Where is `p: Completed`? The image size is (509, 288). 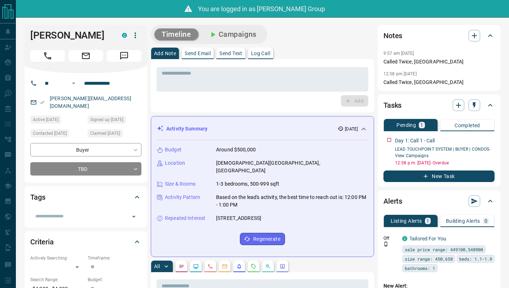
p: Completed is located at coordinates (467, 126).